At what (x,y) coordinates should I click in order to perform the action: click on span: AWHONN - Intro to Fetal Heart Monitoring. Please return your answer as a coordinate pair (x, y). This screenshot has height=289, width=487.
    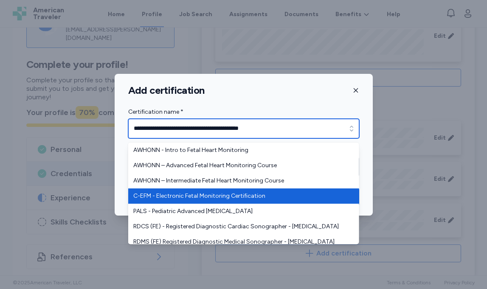
    Looking at the image, I should click on (239, 150).